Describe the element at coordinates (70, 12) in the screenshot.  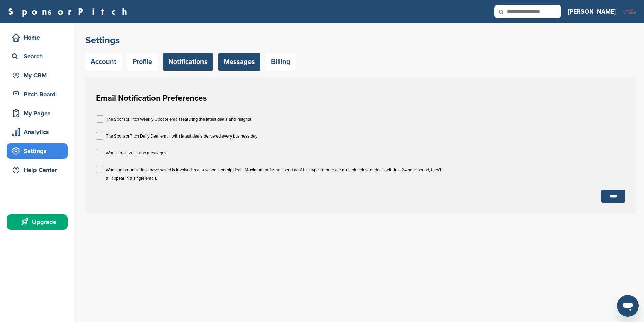
I see `a: SponsorPitch` at that location.